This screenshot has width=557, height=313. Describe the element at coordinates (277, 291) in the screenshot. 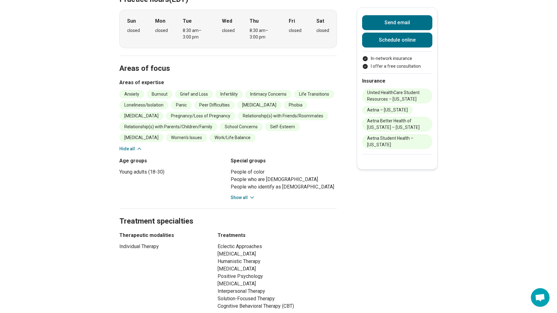

I see `li: Interpersonal Therapy` at that location.